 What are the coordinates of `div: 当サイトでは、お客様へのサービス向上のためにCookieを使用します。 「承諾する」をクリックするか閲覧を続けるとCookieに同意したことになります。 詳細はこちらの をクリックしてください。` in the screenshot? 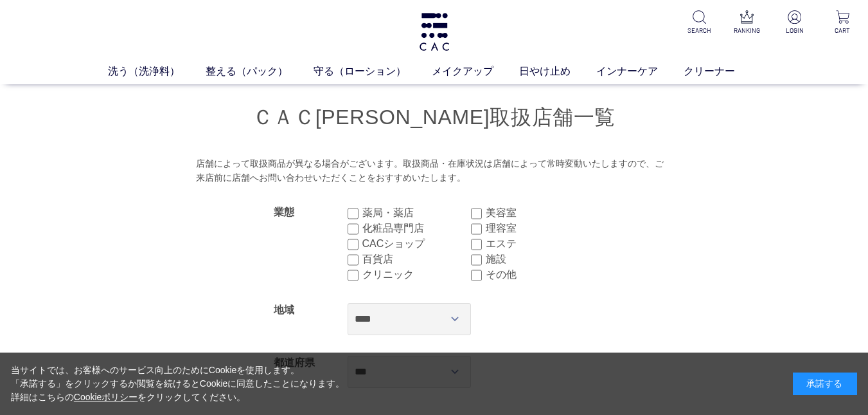 It's located at (178, 383).